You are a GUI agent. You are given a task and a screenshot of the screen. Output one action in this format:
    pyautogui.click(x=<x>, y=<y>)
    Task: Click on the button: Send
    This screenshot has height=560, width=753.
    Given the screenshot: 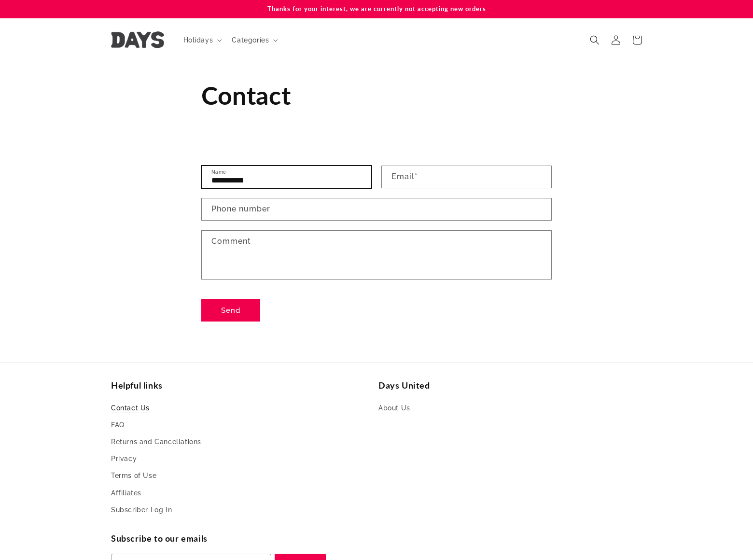 What is the action you would take?
    pyautogui.click(x=231, y=310)
    